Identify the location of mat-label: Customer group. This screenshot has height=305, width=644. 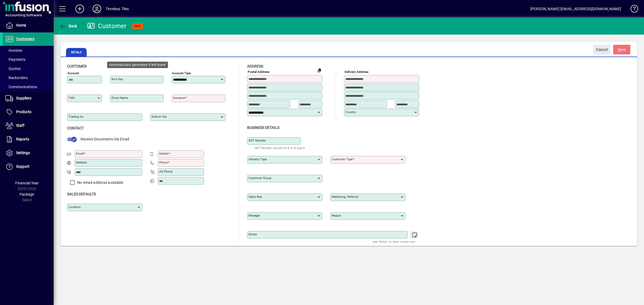
(260, 178).